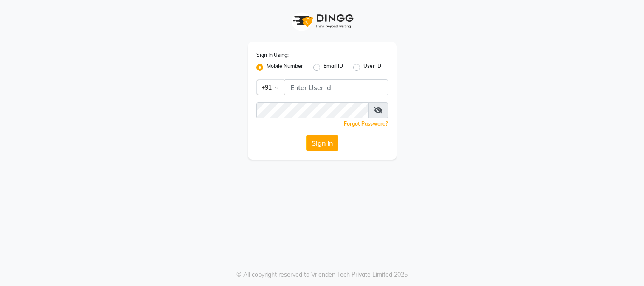 Image resolution: width=644 pixels, height=286 pixels. What do you see at coordinates (322, 143) in the screenshot?
I see `button: Sign In` at bounding box center [322, 143].